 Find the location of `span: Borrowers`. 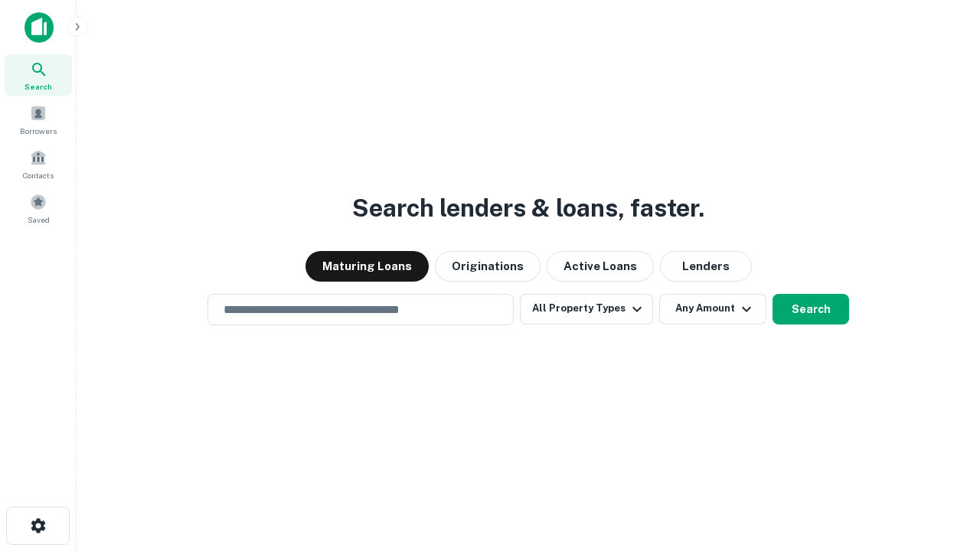

span: Borrowers is located at coordinates (38, 130).